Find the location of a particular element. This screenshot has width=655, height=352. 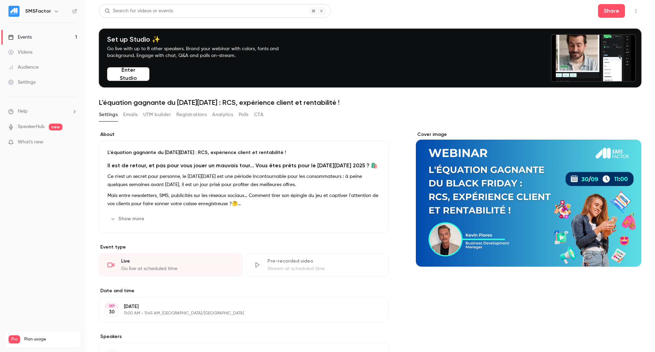

div: Live is located at coordinates (177, 261).